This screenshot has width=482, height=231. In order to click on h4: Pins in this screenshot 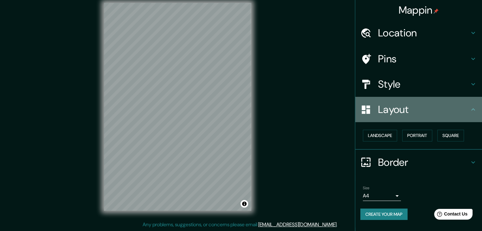, I will do `click(424, 59)`.